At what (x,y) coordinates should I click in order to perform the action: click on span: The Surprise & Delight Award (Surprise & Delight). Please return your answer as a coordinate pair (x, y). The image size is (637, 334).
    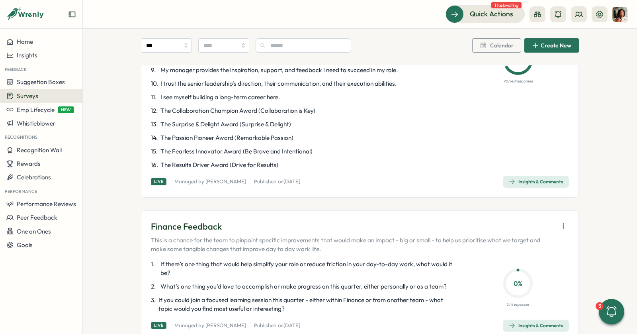
    Looking at the image, I should click on (226, 124).